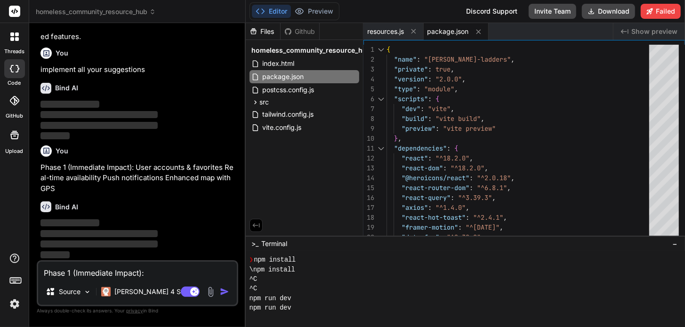 This screenshot has width=685, height=327. What do you see at coordinates (386, 32) in the screenshot?
I see `span: resources.js` at bounding box center [386, 32].